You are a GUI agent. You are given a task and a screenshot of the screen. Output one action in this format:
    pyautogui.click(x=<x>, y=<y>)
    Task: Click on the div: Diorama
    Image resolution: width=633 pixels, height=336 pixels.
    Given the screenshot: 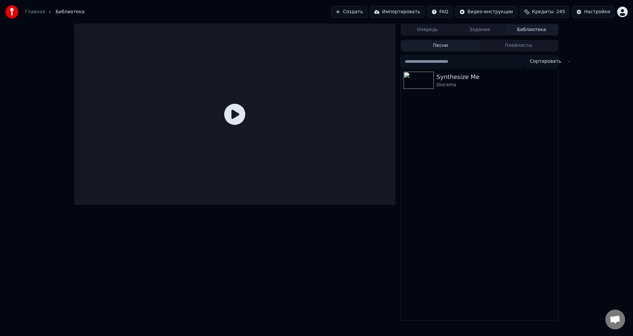 What is the action you would take?
    pyautogui.click(x=496, y=85)
    